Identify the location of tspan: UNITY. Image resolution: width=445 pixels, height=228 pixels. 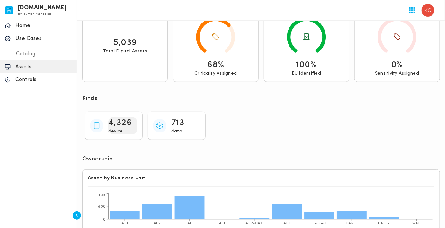
(384, 223).